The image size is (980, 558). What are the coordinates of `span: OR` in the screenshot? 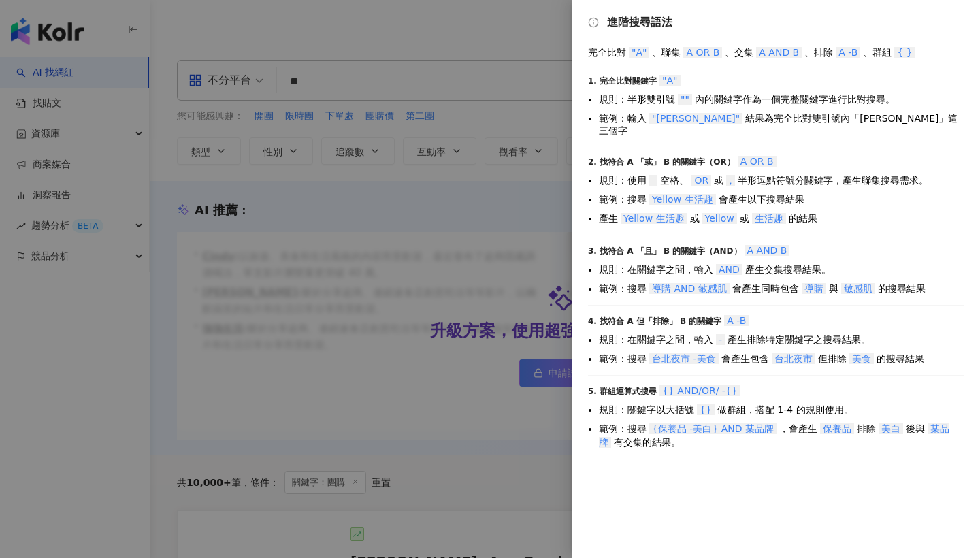 It's located at (701, 180).